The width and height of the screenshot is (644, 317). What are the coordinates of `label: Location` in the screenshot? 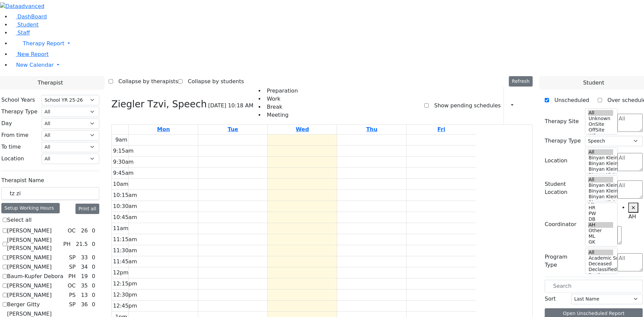 It's located at (13, 158).